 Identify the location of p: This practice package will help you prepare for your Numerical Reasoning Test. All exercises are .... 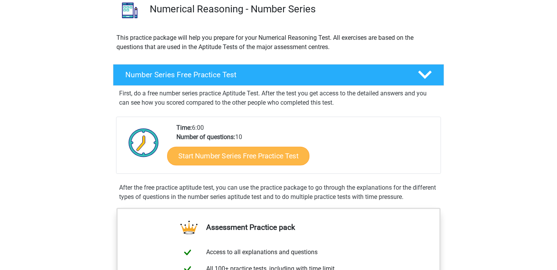
(279, 43).